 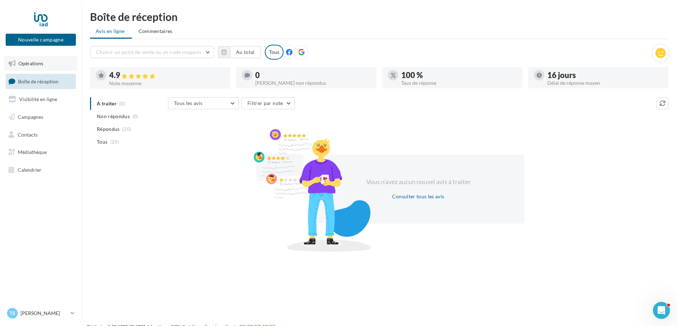 I want to click on span: Tous les avis, so click(x=188, y=103).